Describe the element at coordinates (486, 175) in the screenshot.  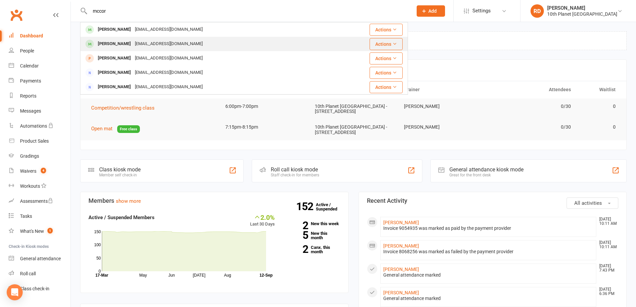
I see `div: Great for the front desk` at that location.